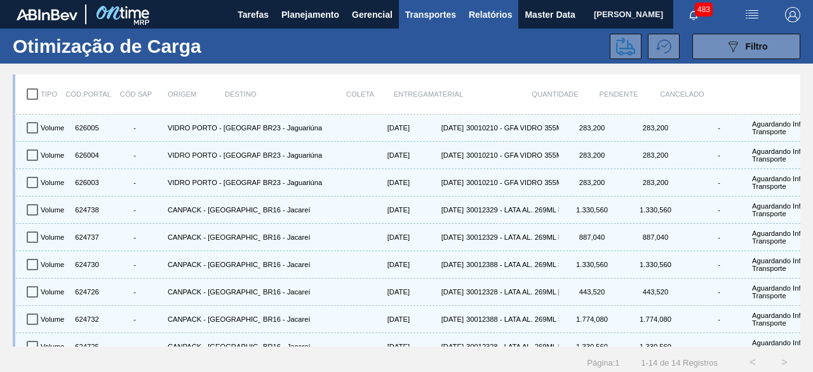 The width and height of the screenshot is (813, 372). What do you see at coordinates (679, 362) in the screenshot?
I see `span: 1 - 14 de 14 Registros` at bounding box center [679, 362].